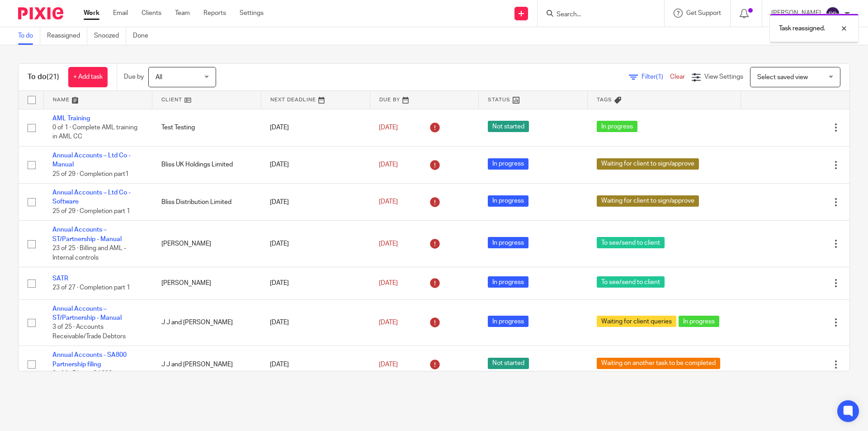 The height and width of the screenshot is (431, 868). I want to click on p: Due by, so click(134, 77).